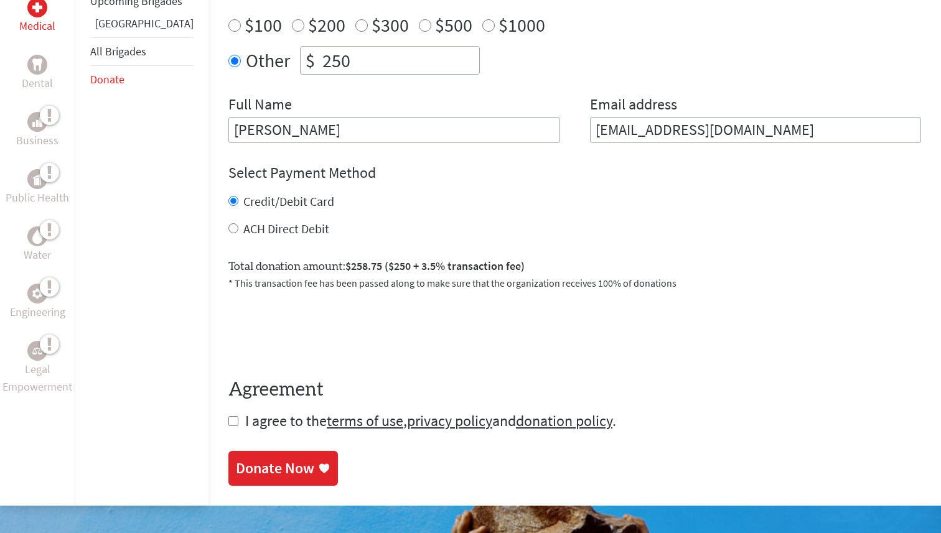  I want to click on span: I agree to the , and ., so click(431, 421).